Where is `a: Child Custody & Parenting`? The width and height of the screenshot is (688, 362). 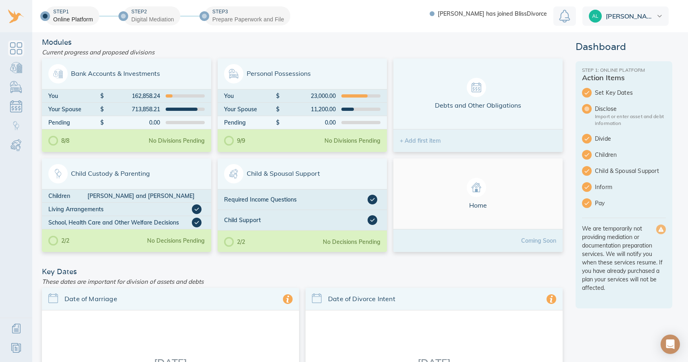 a: Child Custody & Parenting is located at coordinates (16, 126).